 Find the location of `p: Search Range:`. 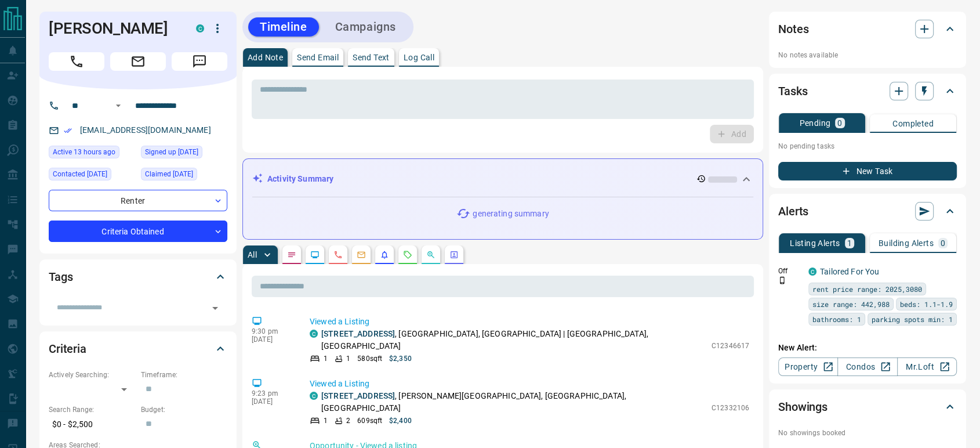

p: Search Range: is located at coordinates (91, 409).